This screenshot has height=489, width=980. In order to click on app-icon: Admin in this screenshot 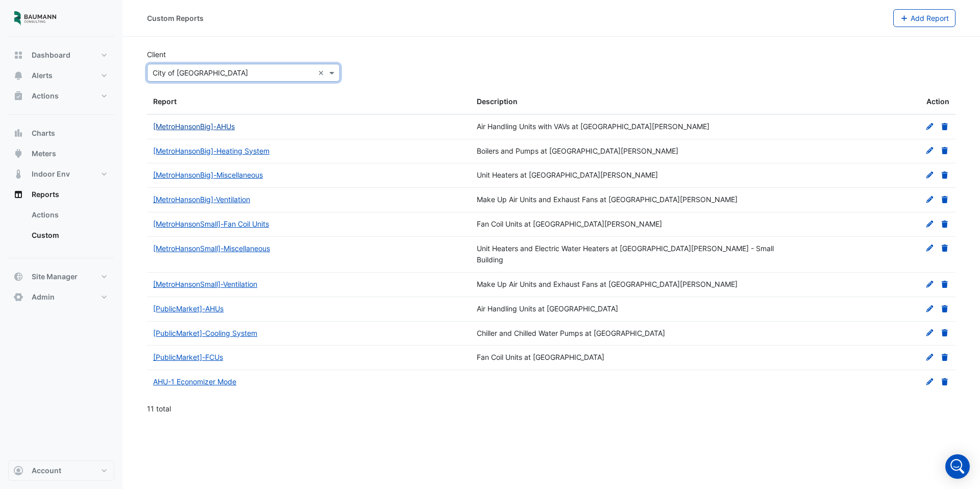, I will do `click(19, 297)`.